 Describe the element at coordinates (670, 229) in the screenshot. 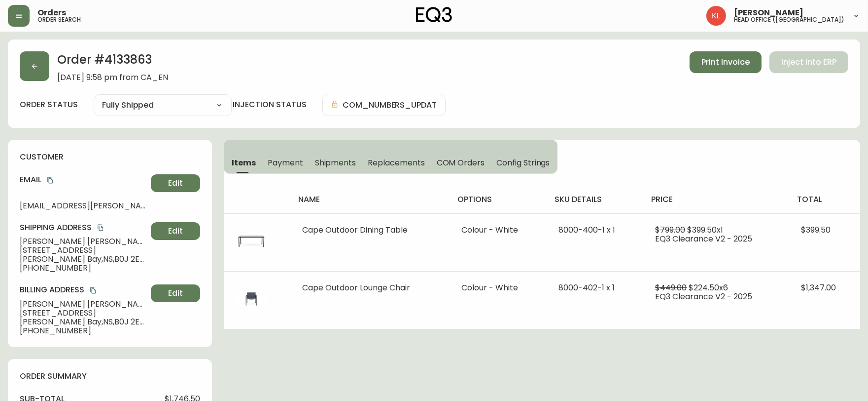

I see `span: $799.00` at that location.